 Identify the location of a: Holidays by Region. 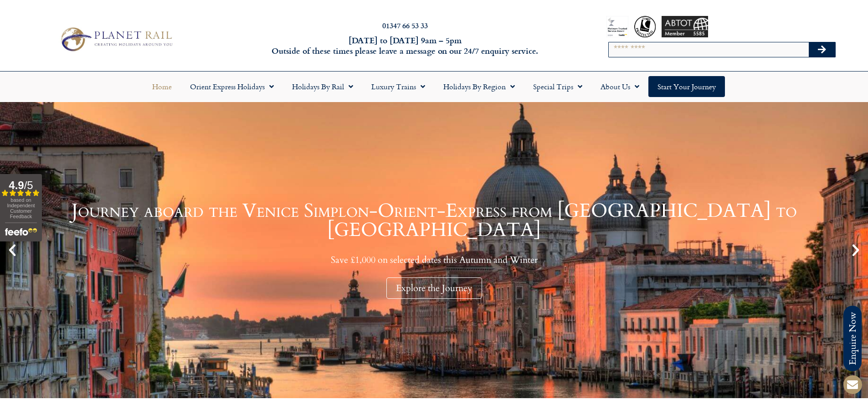
(479, 87).